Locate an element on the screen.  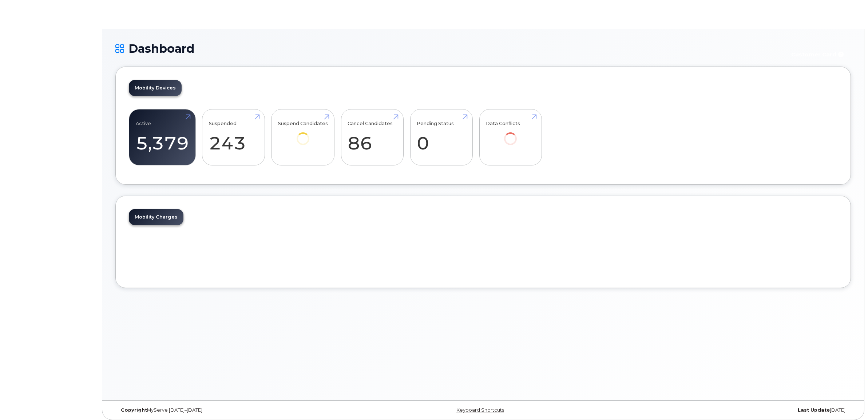
a: Suspend Candidates is located at coordinates (303, 134).